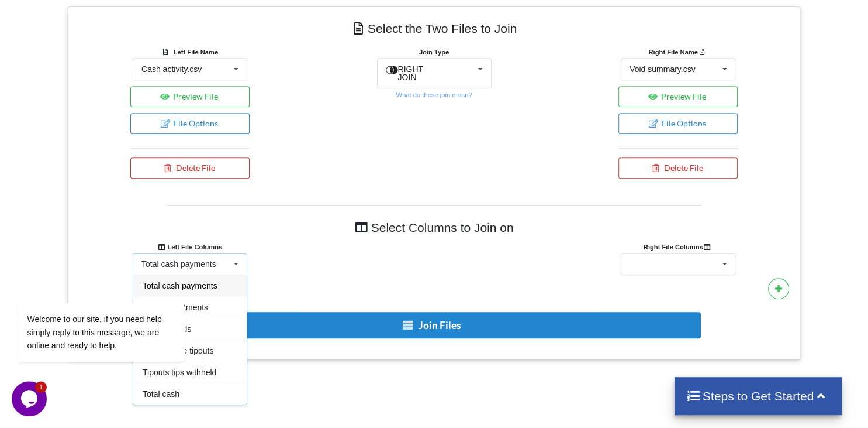 The width and height of the screenshot is (868, 428). What do you see at coordinates (432, 325) in the screenshot?
I see `button: Join Files` at bounding box center [432, 325].